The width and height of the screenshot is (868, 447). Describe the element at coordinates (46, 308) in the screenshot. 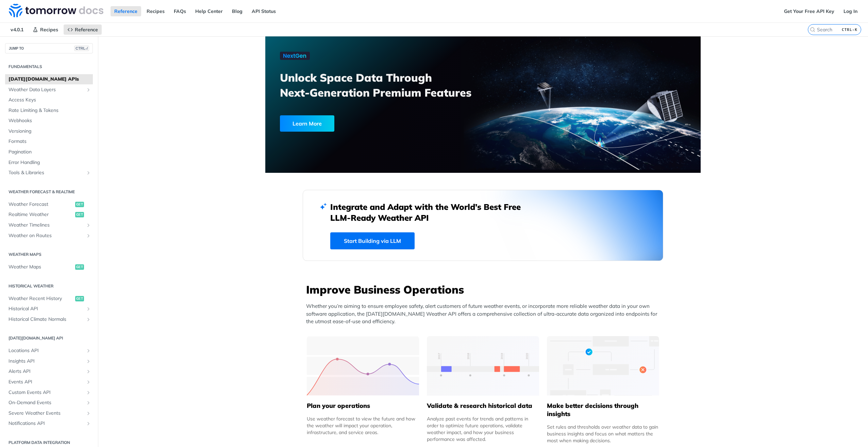

I see `span: Historical API` at that location.